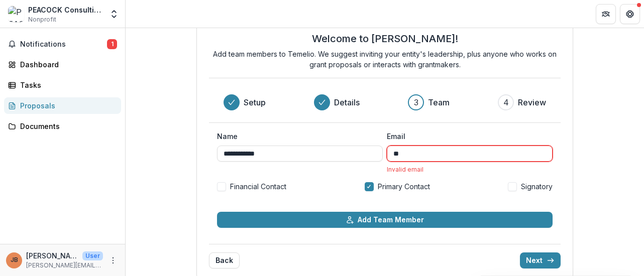  Describe the element at coordinates (14, 259) in the screenshot. I see `div: Josie Badger` at that location.